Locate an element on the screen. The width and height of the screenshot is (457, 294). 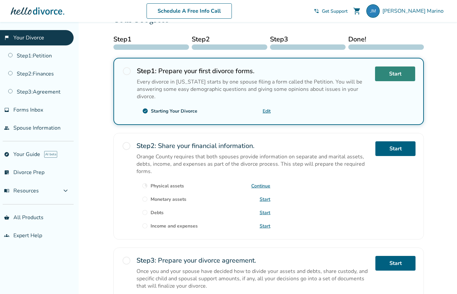
strong: Step 1 : is located at coordinates (146, 71).